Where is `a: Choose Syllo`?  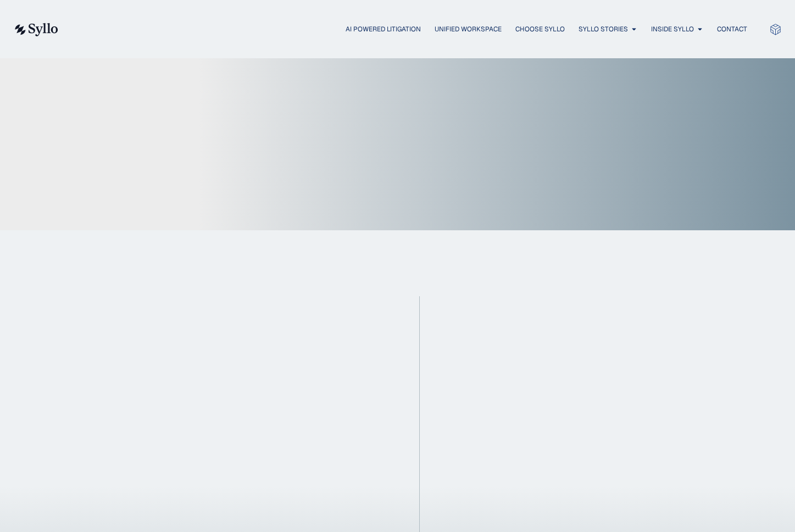
a: Choose Syllo is located at coordinates (540, 29).